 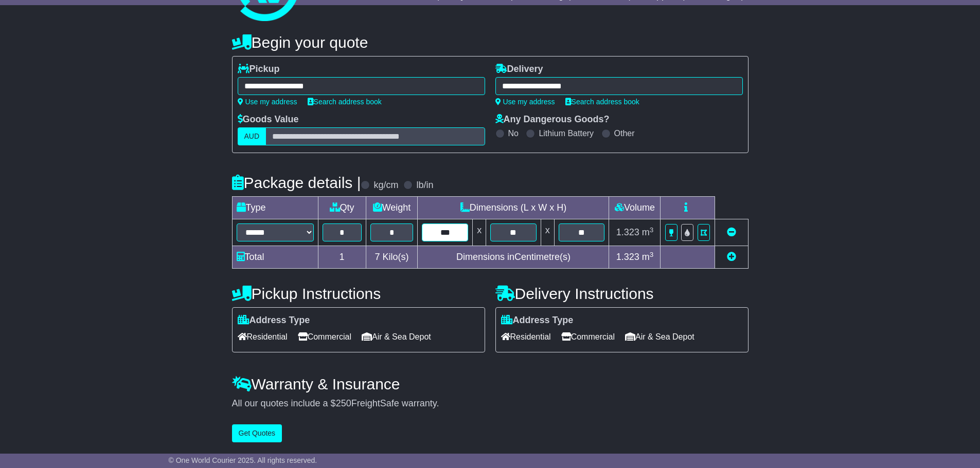 What do you see at coordinates (513, 133) in the screenshot?
I see `label: No` at bounding box center [513, 133].